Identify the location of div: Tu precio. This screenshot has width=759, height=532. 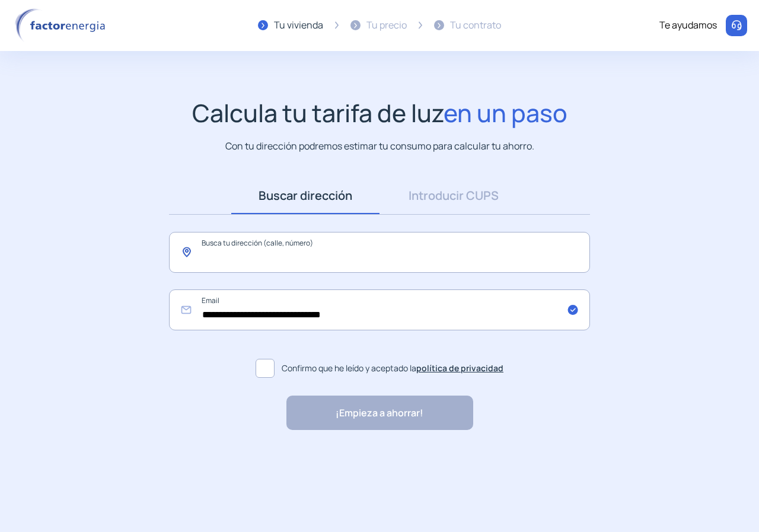
(387, 26).